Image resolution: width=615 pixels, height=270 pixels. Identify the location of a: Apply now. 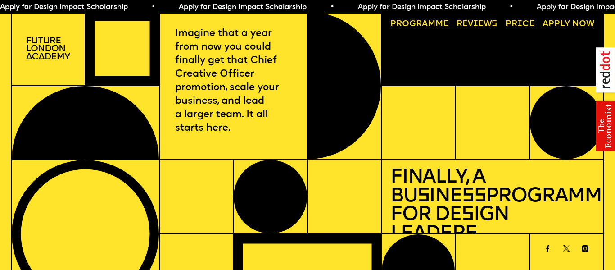
(568, 24).